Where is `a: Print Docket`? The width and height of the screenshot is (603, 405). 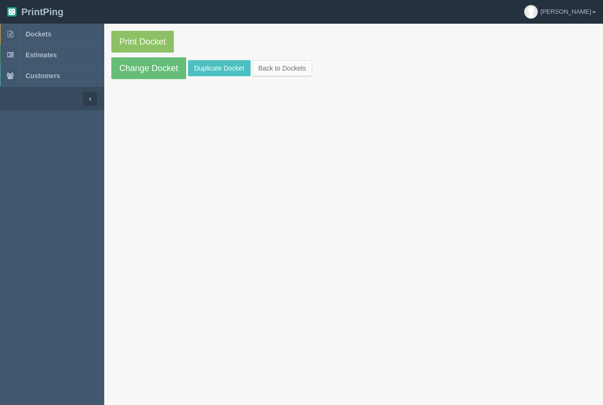
a: Print Docket is located at coordinates (143, 42).